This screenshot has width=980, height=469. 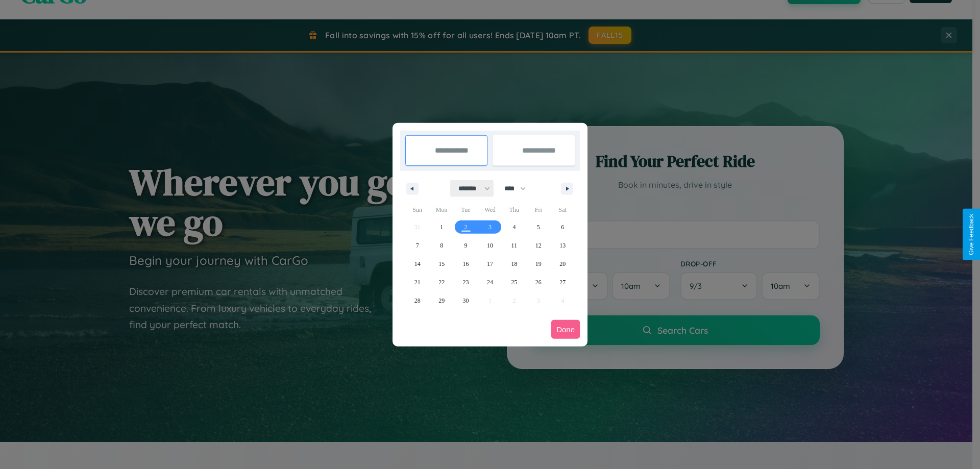 What do you see at coordinates (418, 264) in the screenshot?
I see `span: 14` at bounding box center [418, 264].